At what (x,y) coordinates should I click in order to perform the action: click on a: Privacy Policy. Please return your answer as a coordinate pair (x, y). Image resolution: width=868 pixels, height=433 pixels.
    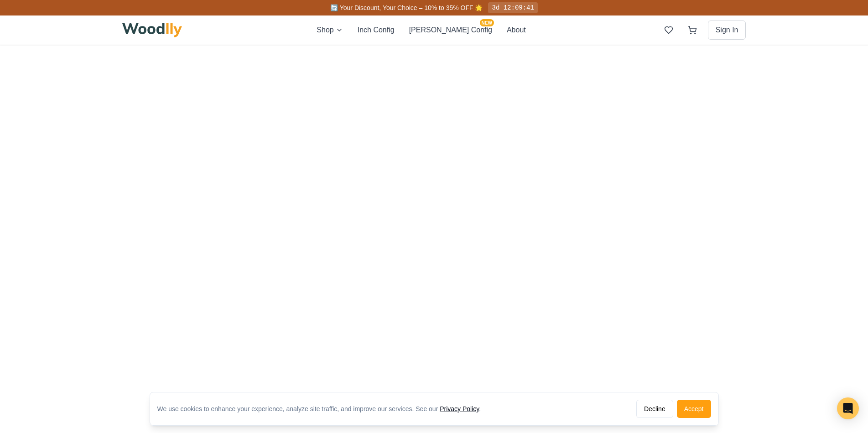
    Looking at the image, I should click on (459, 409).